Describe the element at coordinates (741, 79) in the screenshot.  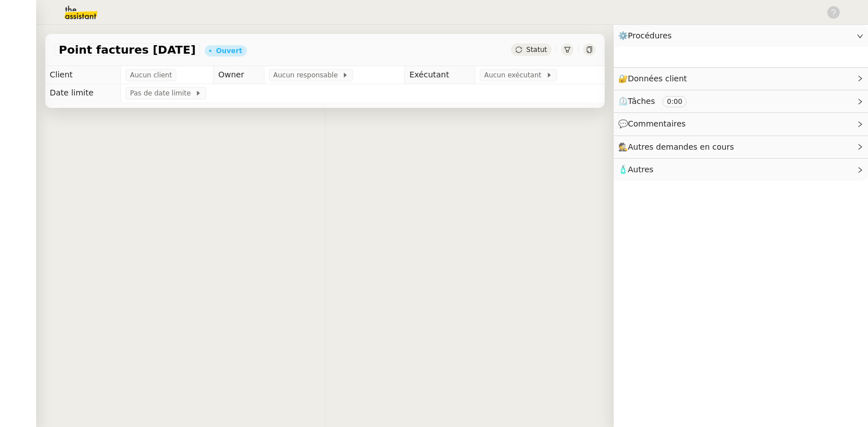
I see `div: 🔐Données client` at that location.